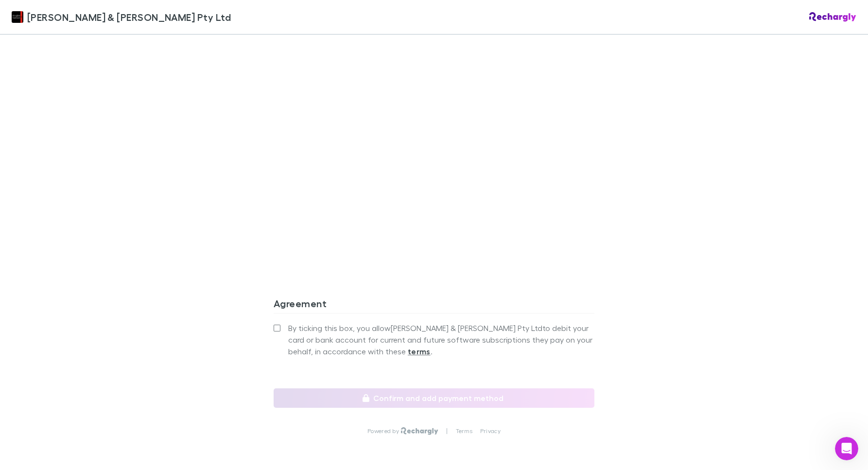  What do you see at coordinates (464, 431) in the screenshot?
I see `a: Terms` at bounding box center [464, 431].